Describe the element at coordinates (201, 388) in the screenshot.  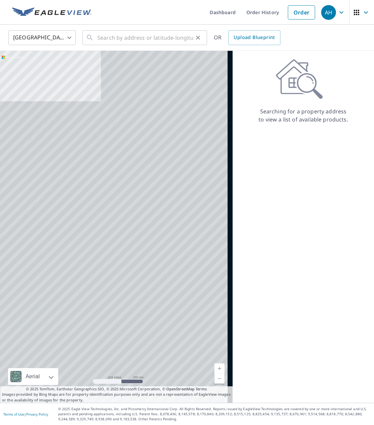
I see `a: Terms` at that location.